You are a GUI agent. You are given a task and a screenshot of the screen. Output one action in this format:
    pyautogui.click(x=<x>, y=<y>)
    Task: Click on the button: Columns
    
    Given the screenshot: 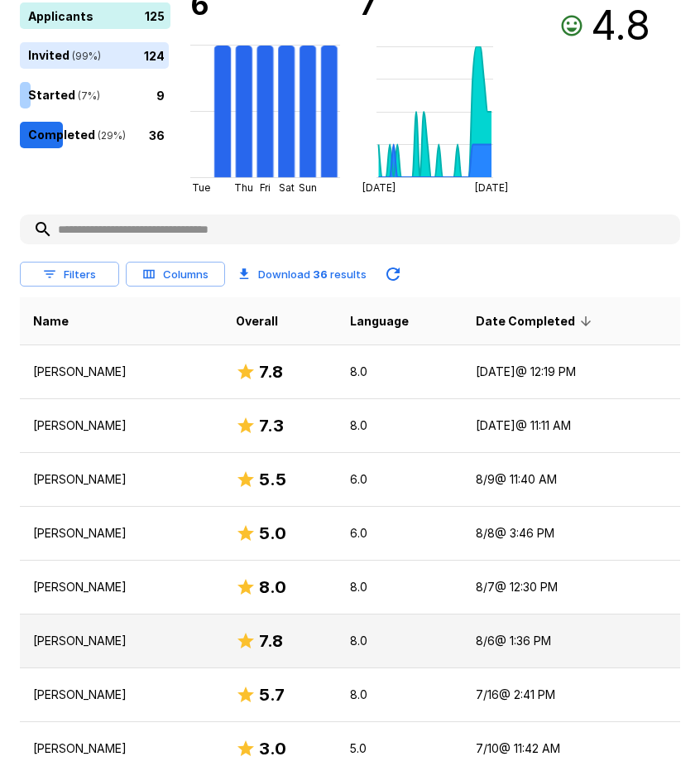 What is the action you would take?
    pyautogui.click(x=176, y=274)
    